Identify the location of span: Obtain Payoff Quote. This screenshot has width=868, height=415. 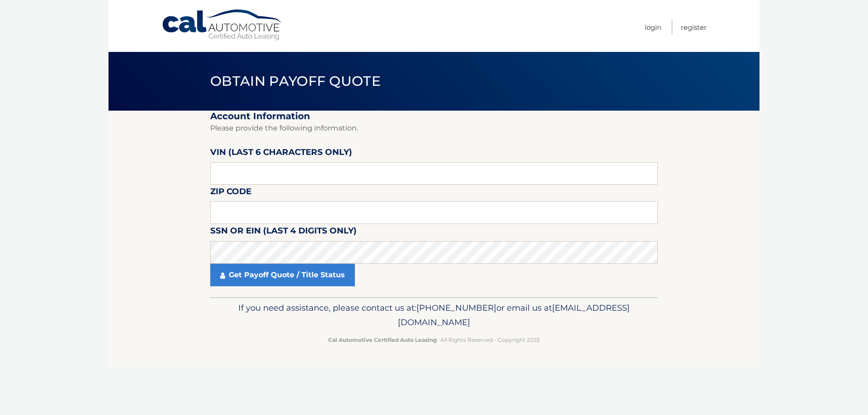
(295, 81).